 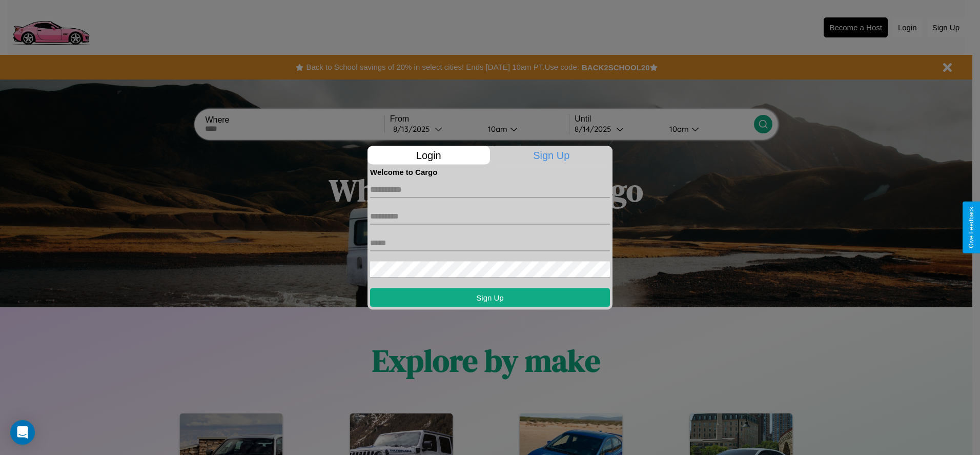 I want to click on p: Login, so click(x=429, y=155).